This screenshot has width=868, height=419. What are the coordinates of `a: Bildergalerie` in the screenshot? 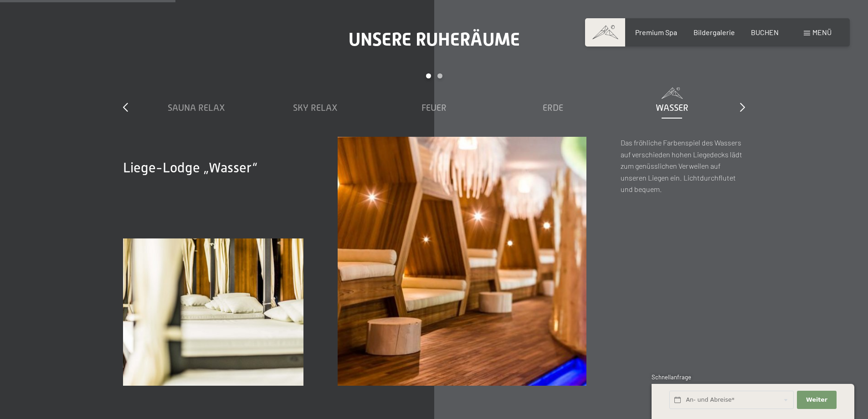 It's located at (714, 32).